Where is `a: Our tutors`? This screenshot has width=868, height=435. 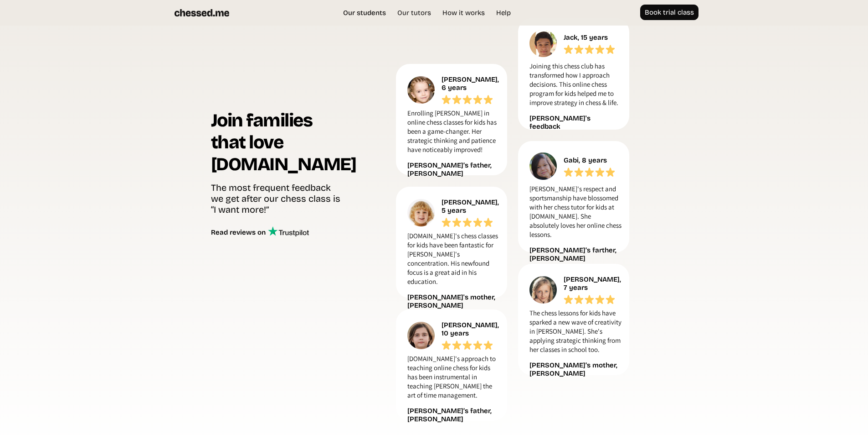
a: Our tutors is located at coordinates (414, 13).